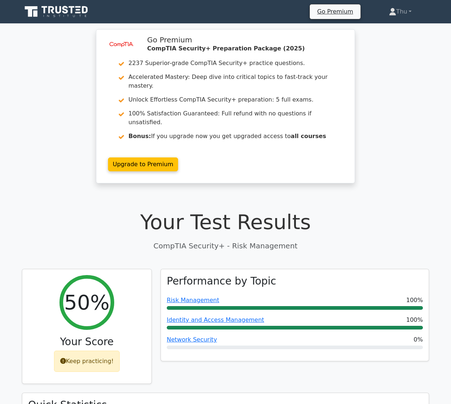 The width and height of the screenshot is (451, 404). What do you see at coordinates (226, 222) in the screenshot?
I see `h1: Your Test Results` at bounding box center [226, 222].